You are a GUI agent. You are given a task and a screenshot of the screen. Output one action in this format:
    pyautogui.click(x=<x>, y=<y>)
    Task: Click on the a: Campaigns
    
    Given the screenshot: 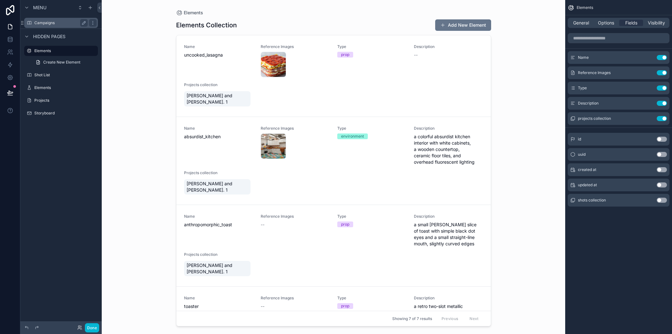 What is the action you would take?
    pyautogui.click(x=61, y=23)
    